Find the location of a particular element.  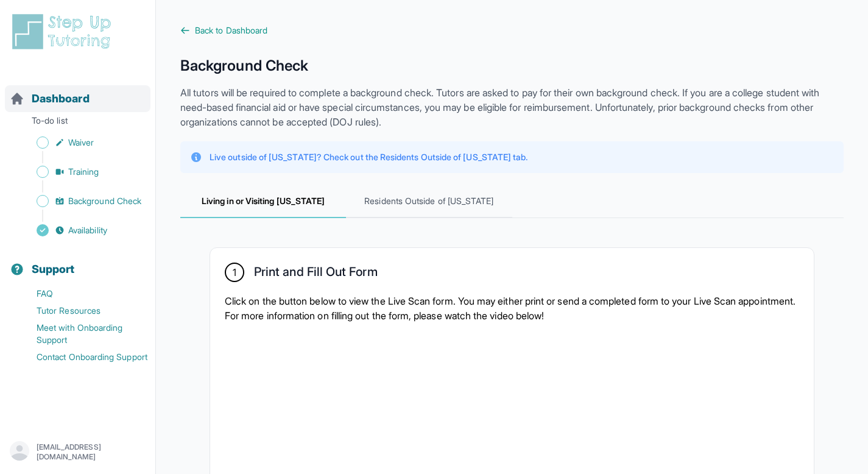

a: Contact Onboarding Support is located at coordinates (82, 357).